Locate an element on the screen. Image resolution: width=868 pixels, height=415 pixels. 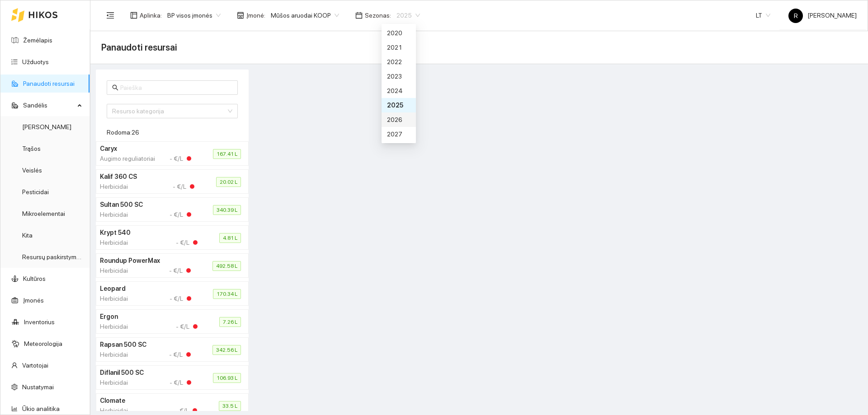
button: menu-fold is located at coordinates (110, 15).